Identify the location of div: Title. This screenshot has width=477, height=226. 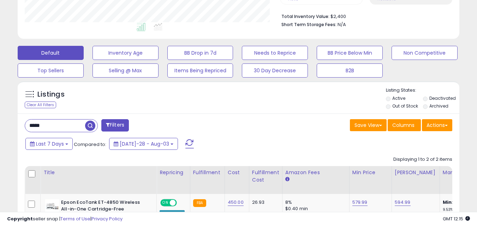
(98, 173).